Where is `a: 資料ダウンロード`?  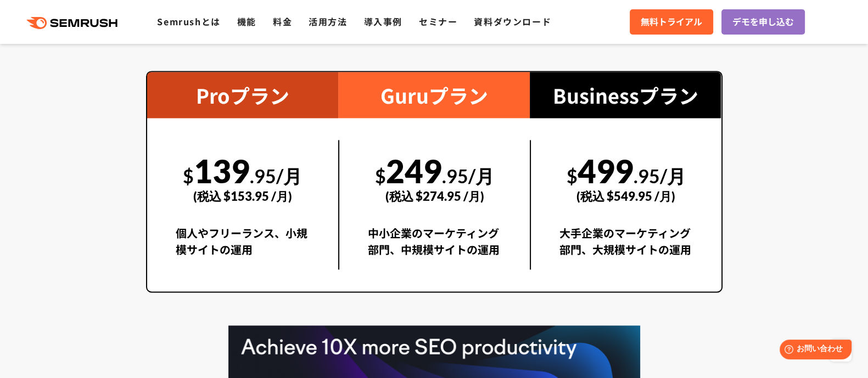 a: 資料ダウンロード is located at coordinates (512, 21).